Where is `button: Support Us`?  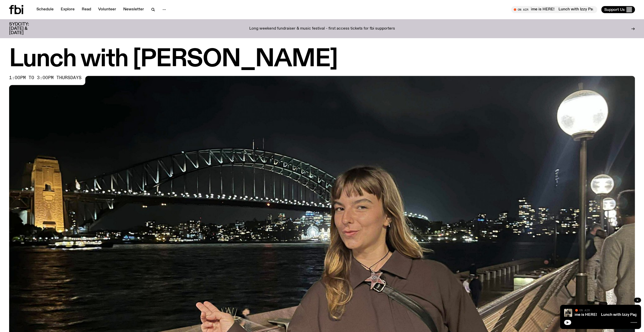
button: Support Us is located at coordinates (618, 9).